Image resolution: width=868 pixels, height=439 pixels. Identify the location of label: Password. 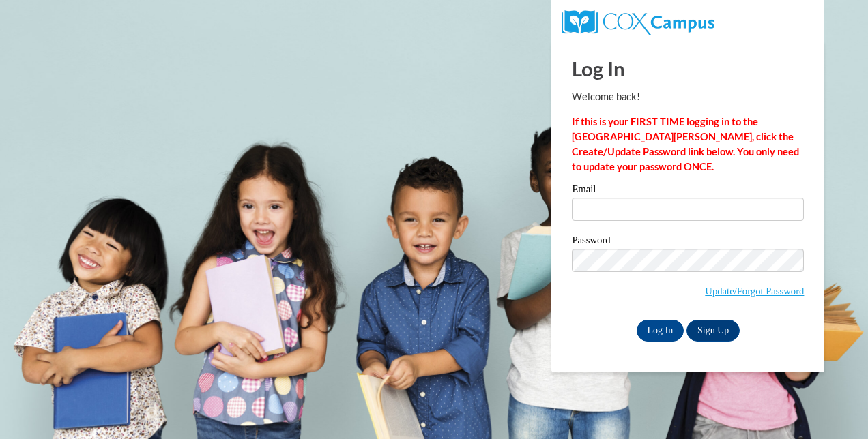
(687, 242).